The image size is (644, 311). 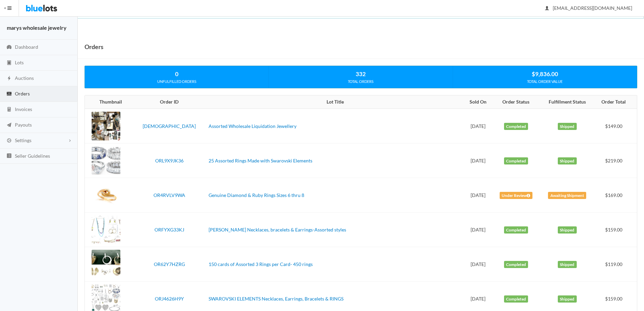 I want to click on td: $119.00, so click(x=616, y=264).